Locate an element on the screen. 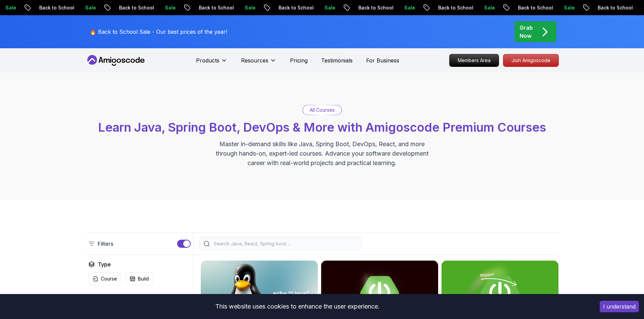  p: Master in-demand skills like Java, Spring Boot, DevOps, React, and more through hands-on, expert-... is located at coordinates (322, 154).